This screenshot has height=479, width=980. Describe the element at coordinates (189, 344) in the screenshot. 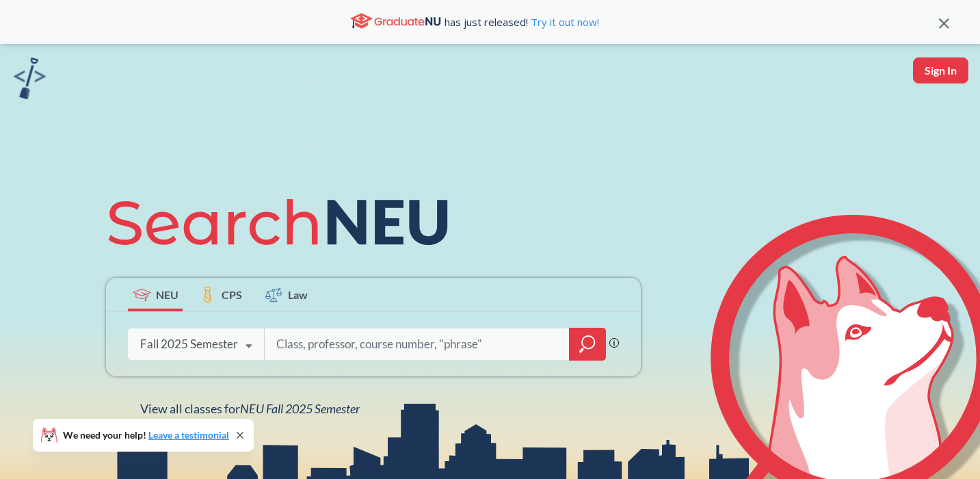

I see `div: Fall 2025 Semester` at that location.